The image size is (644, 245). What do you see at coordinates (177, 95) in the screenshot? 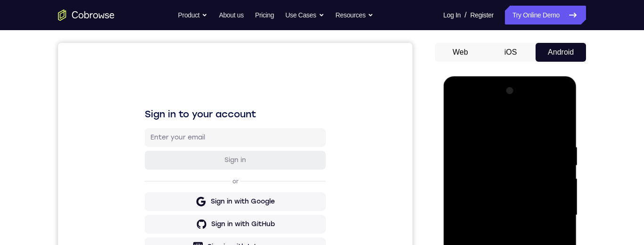
I see `input: Enter your email` at bounding box center [177, 95].